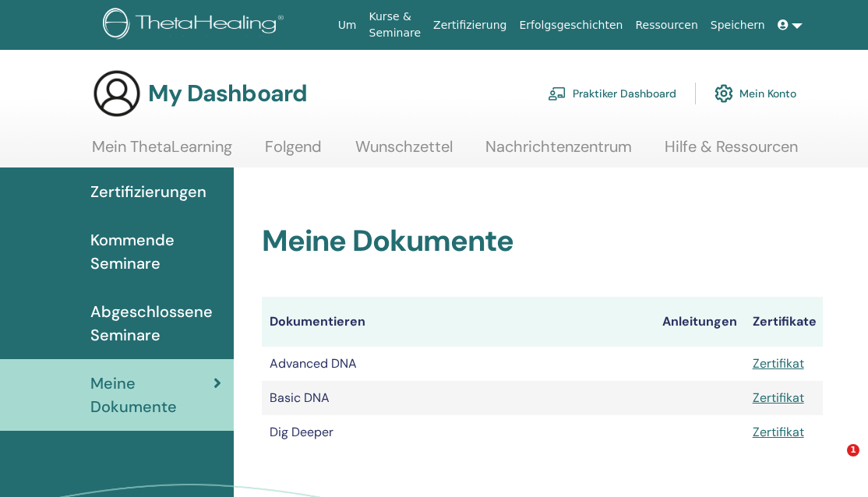  Describe the element at coordinates (156, 324) in the screenshot. I see `span: Abgeschlossene Seminare` at that location.